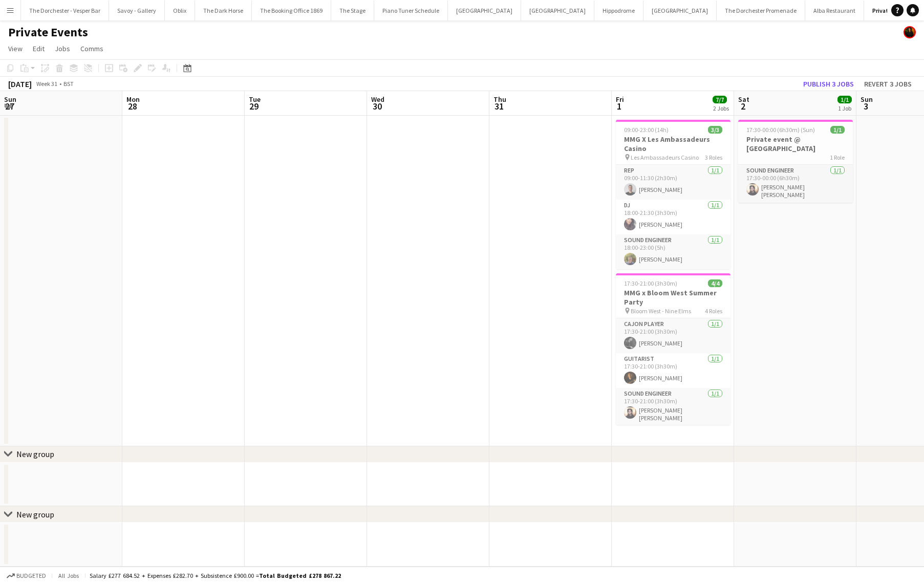 This screenshot has height=584, width=924. I want to click on button: The Stage, so click(353, 10).